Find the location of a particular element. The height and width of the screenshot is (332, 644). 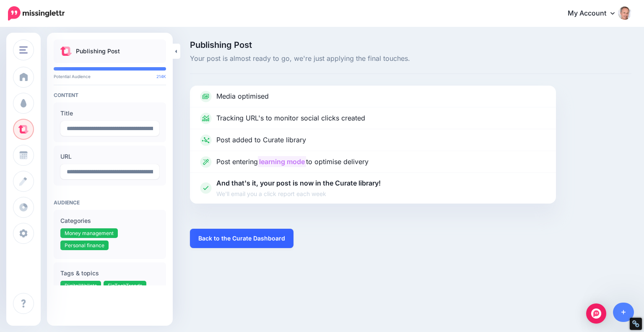

span: Personal finance is located at coordinates (84, 245).